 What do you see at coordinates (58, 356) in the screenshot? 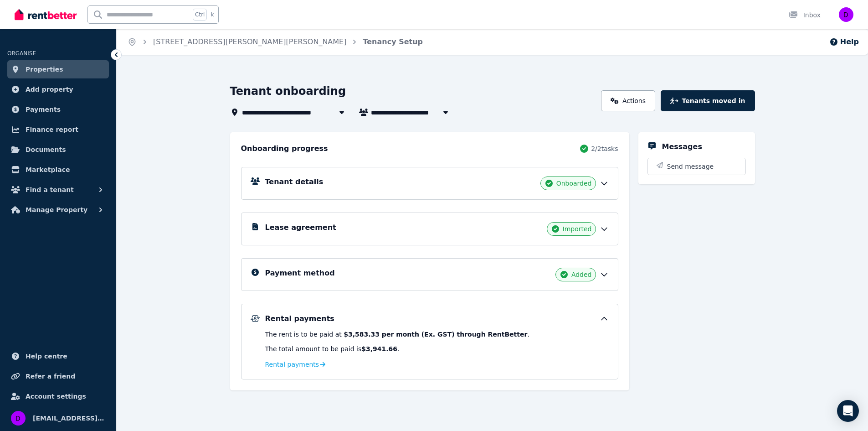
I see `a: Help centre` at bounding box center [58, 356].